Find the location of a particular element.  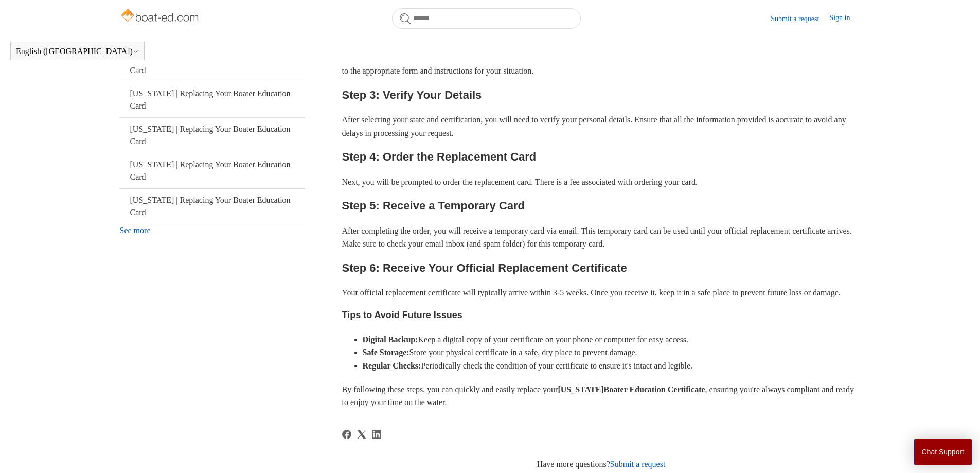

strong: Digital Backup: is located at coordinates (390, 339).